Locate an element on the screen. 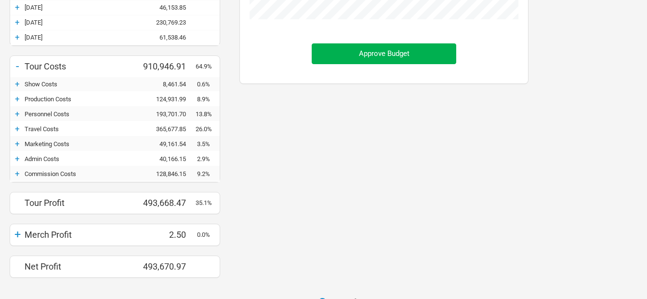 This screenshot has height=299, width=647. div: Show Costs is located at coordinates (81, 84).